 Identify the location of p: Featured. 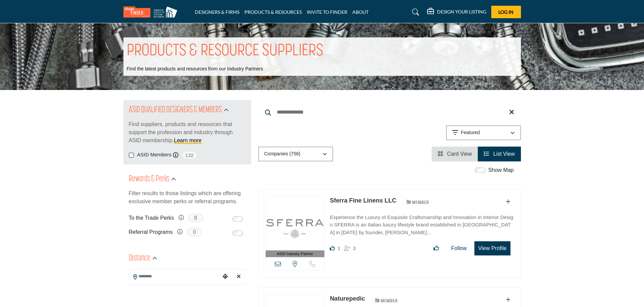
(470, 132).